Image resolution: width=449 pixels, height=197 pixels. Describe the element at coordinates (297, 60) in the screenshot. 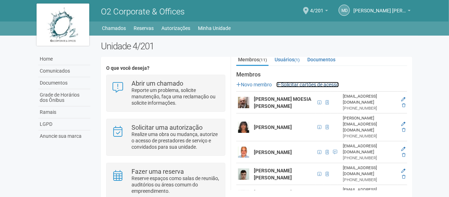

I see `small: (1)` at that location.